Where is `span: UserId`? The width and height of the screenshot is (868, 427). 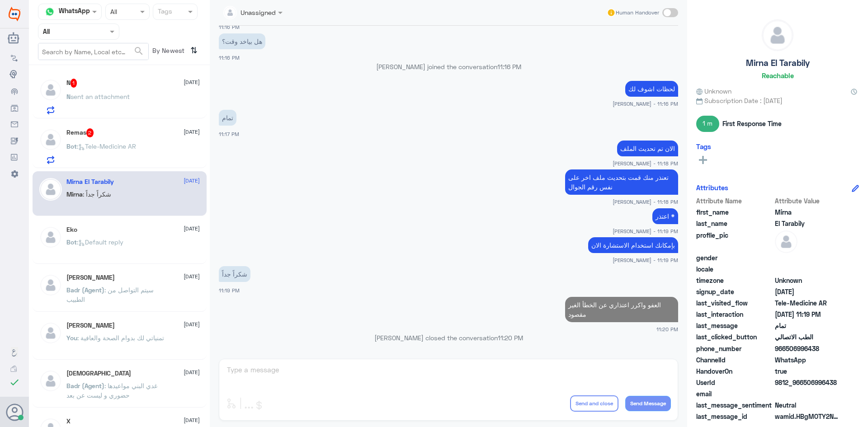
span: UserId is located at coordinates (735, 382).